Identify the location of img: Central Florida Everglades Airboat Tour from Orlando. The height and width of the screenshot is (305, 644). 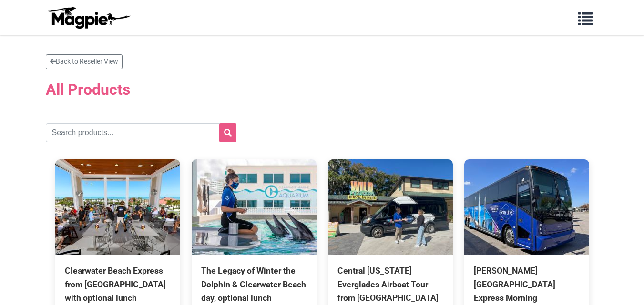
(391, 207).